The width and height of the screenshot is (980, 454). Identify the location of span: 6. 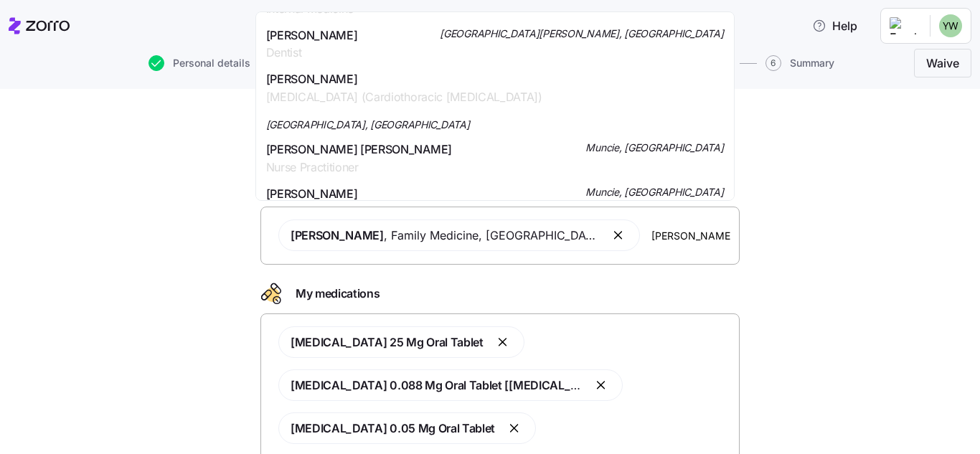
(773, 63).